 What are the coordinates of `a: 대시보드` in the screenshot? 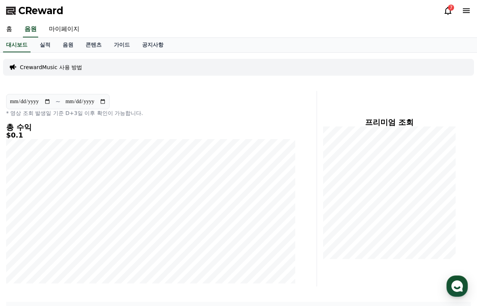 It's located at (17, 45).